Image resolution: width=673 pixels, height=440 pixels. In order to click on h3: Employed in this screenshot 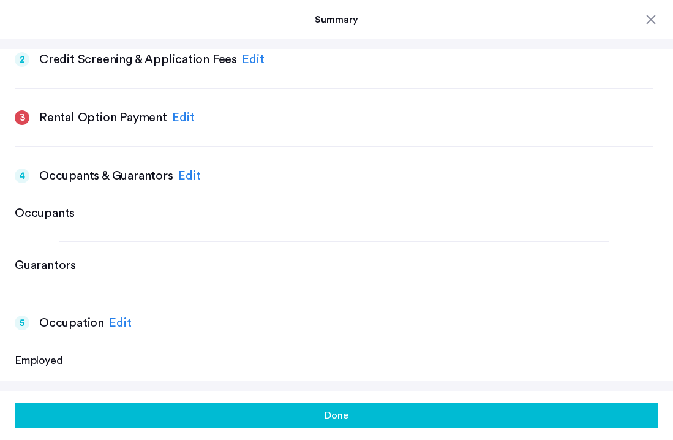, I will do `click(39, 360)`.